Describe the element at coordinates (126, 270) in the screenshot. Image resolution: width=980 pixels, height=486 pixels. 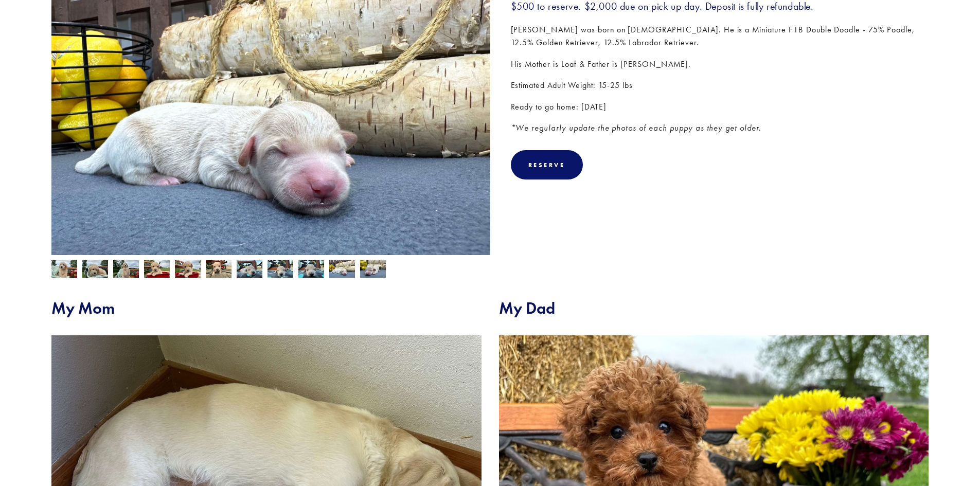
I see `img: Hayden 9.jpg` at that location.